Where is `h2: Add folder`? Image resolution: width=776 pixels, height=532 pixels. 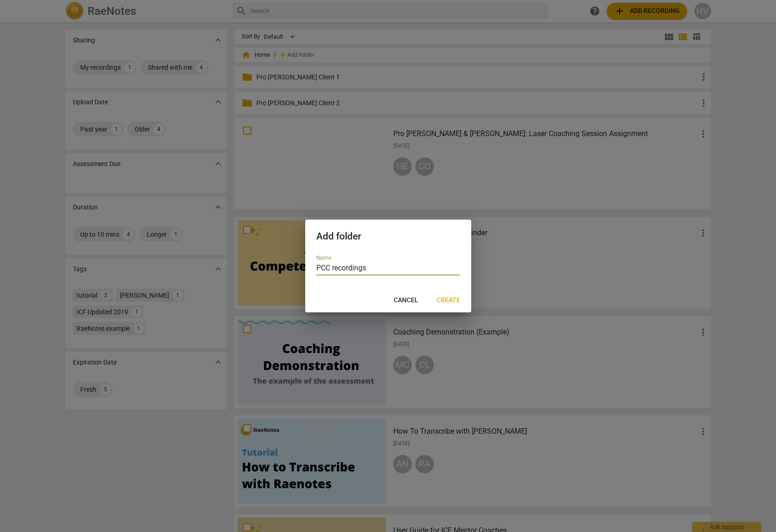
h2: Add folder is located at coordinates (388, 236).